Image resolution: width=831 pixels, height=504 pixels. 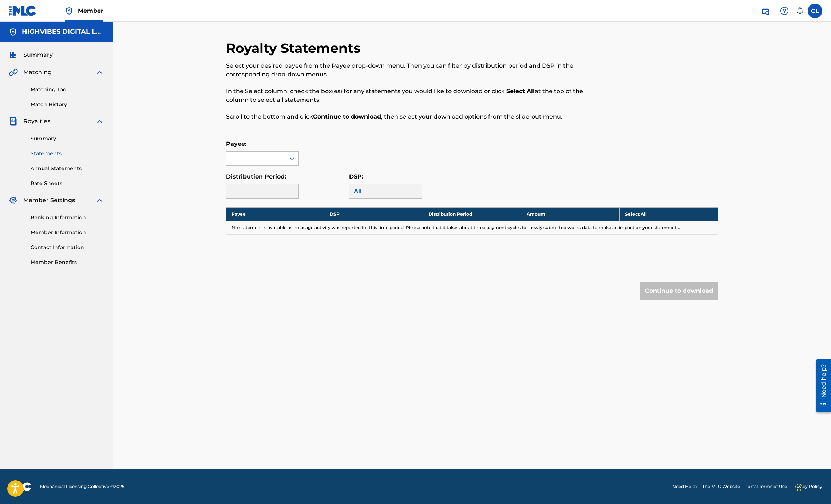 What do you see at coordinates (472, 227) in the screenshot?
I see `td: No statement is available as no usage activity was reported for this time period. Please note tha...` at bounding box center [472, 227].